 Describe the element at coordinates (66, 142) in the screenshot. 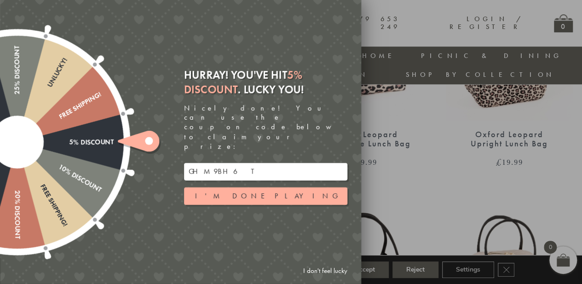

I see `div: 5% Discount` at that location.